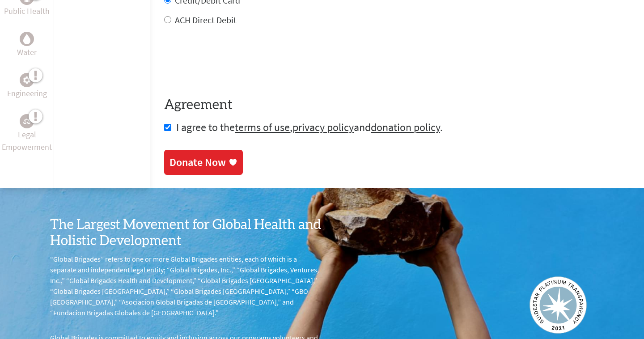 This screenshot has width=644, height=339. What do you see at coordinates (186, 286) in the screenshot?
I see `p: “Global Brigades” refers to one or more Global Brigades entities, each of which is a separate and...` at bounding box center [186, 286].